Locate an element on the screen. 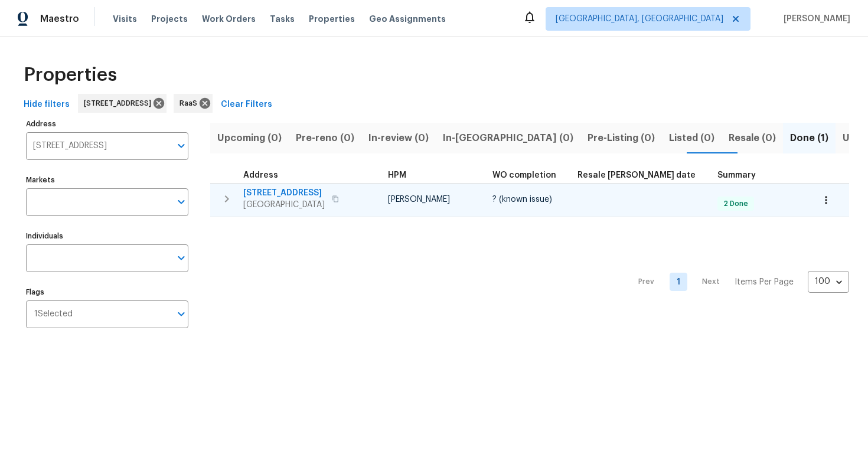 Image resolution: width=868 pixels, height=471 pixels. span: Tasks is located at coordinates (282, 19).